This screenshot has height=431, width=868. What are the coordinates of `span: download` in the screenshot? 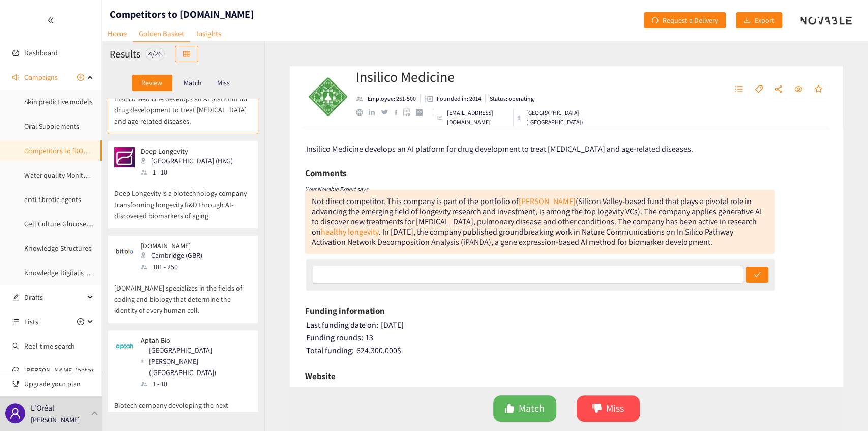 It's located at (747, 21).